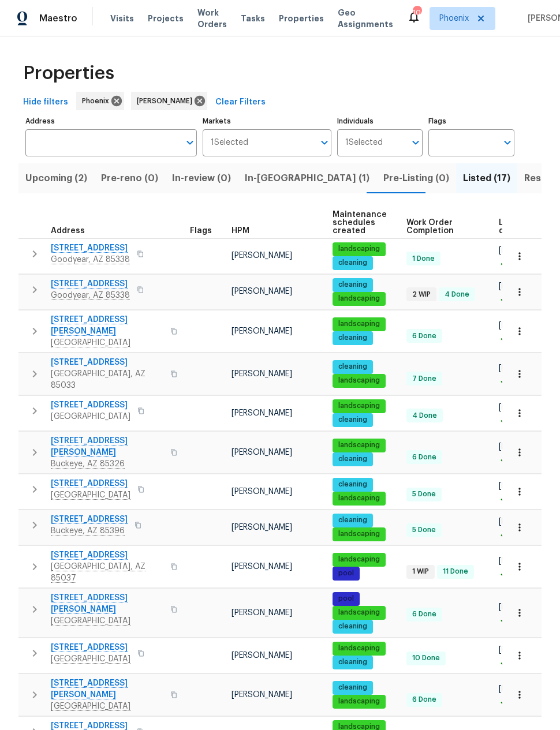 Image resolution: width=560 pixels, height=730 pixels. I want to click on span: Listed (17), so click(486, 178).